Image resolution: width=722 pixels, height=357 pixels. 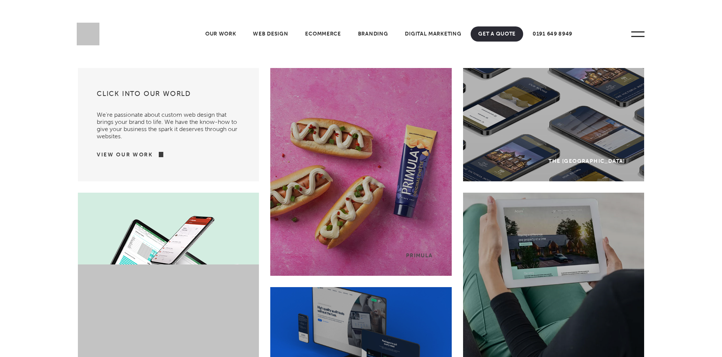 What do you see at coordinates (125, 155) in the screenshot?
I see `a: View Our Work` at bounding box center [125, 155].